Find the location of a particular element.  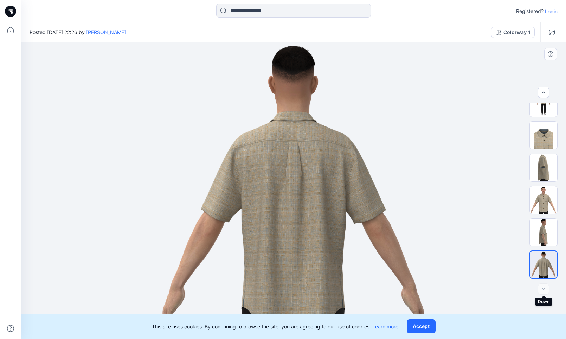

button: Accept is located at coordinates (421, 327).